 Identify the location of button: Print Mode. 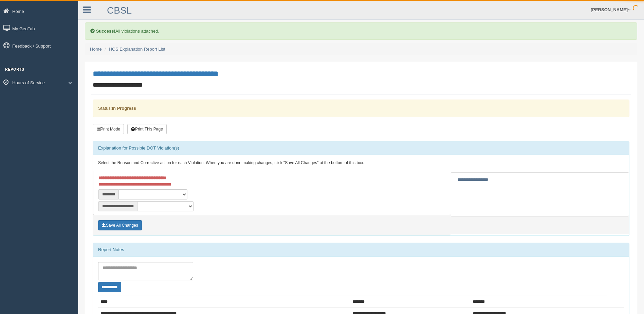
(108, 129).